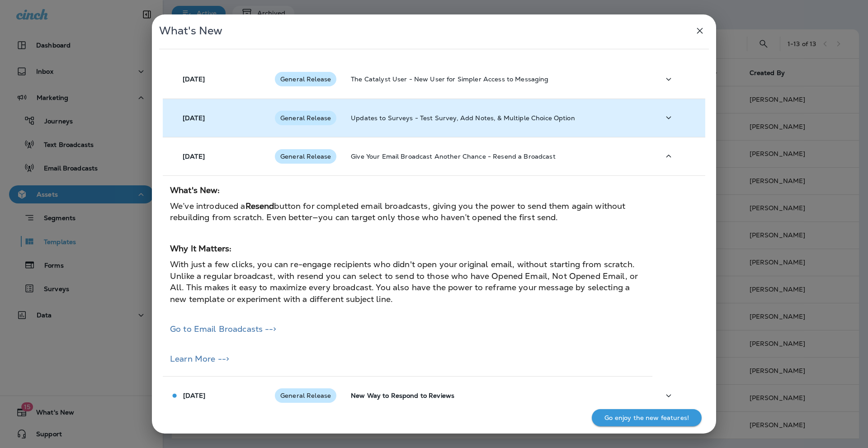 This screenshot has height=448, width=868. Describe the element at coordinates (498, 396) in the screenshot. I see `p: New Way to Respond to Reviews` at that location.